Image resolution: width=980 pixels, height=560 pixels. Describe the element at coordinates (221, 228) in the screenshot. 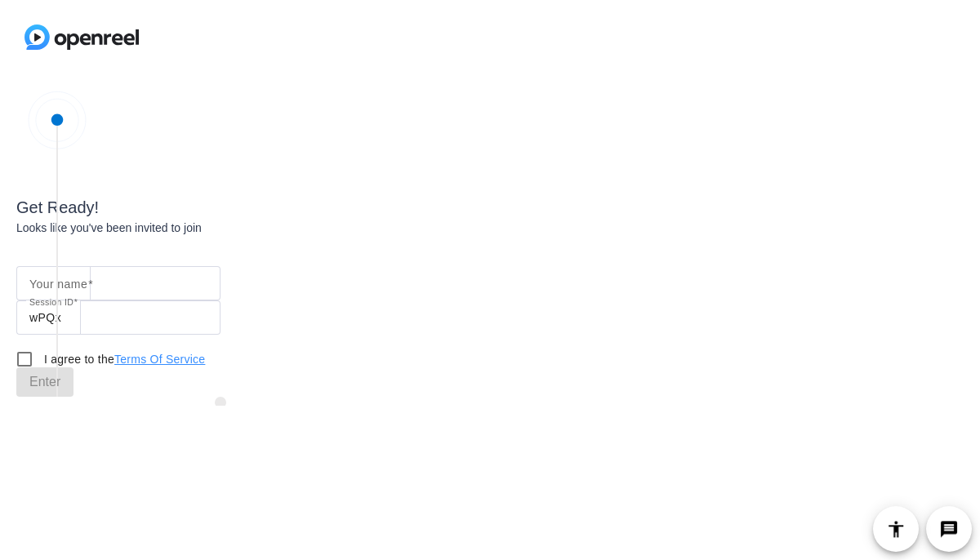

I see `div: Looks like you've been invited to join` at that location.